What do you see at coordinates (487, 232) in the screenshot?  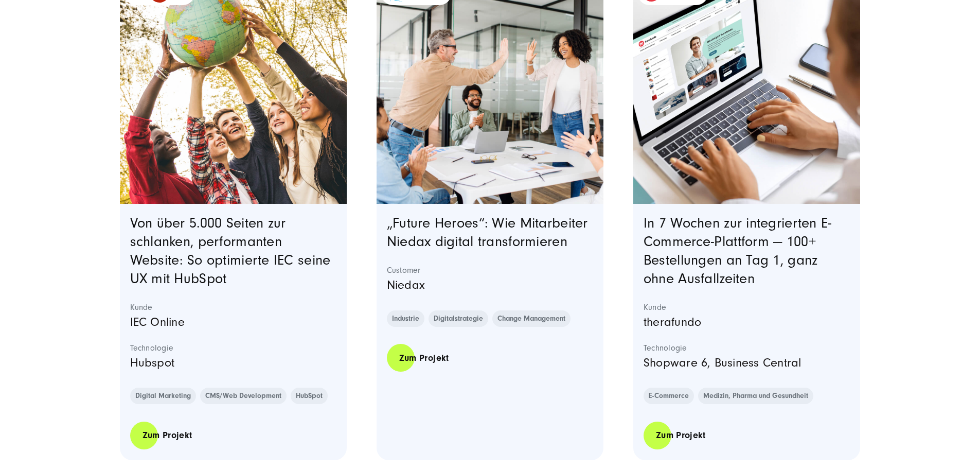 I see `a: „Future Heroes“: Wie Mitarbeiter Niedax digital transformieren` at bounding box center [487, 232].